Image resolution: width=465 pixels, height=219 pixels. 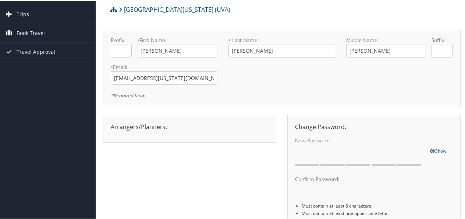 What do you see at coordinates (189, 126) in the screenshot?
I see `div: Arrangers/Planners:` at bounding box center [189, 126].